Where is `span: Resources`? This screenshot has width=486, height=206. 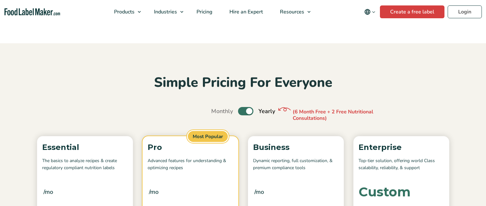
span: Resources is located at coordinates (292, 12).